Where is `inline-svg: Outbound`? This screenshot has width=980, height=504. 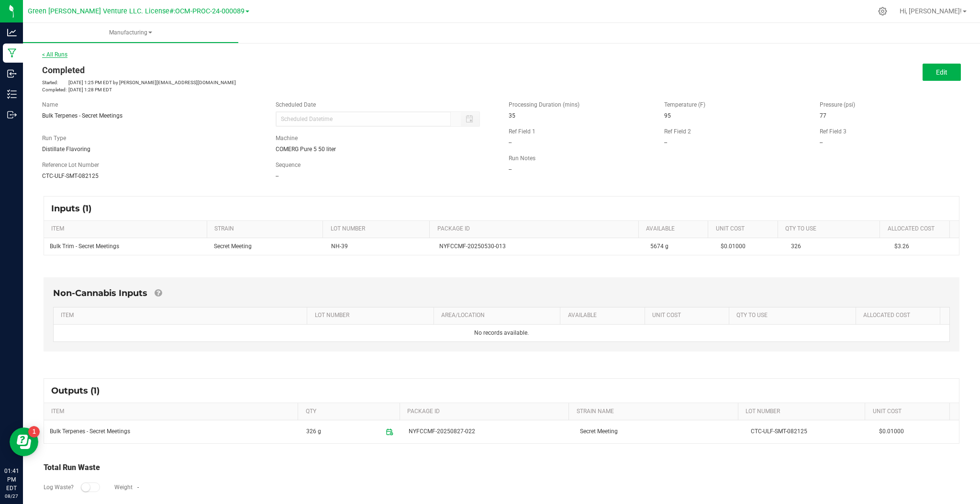 inline-svg: Outbound is located at coordinates (12, 114).